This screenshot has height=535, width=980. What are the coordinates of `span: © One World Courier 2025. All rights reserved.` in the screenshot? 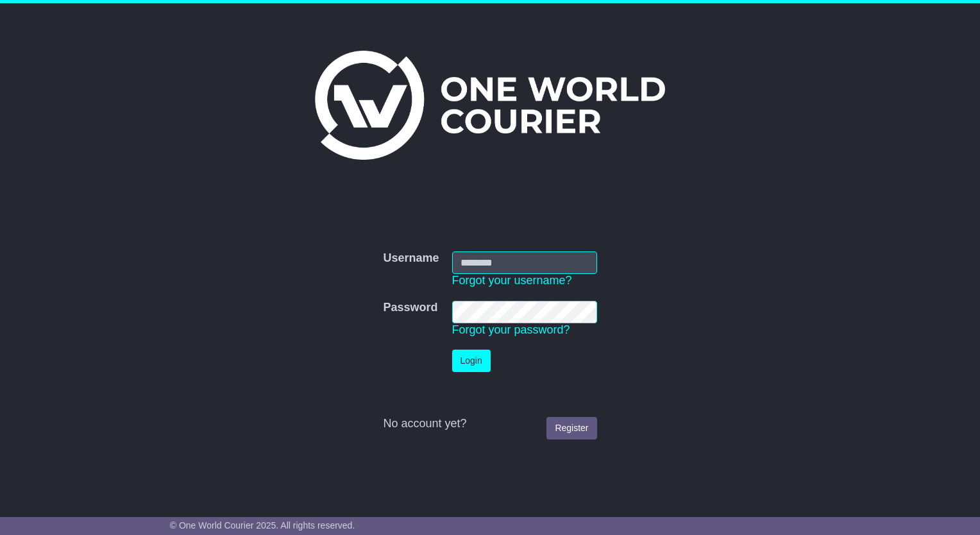 It's located at (262, 526).